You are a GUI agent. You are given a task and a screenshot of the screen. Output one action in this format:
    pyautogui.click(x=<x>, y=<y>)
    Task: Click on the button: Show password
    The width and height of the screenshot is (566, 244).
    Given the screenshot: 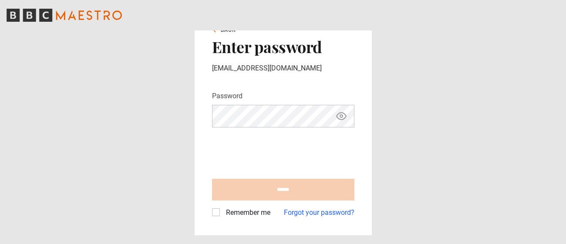 What is the action you would take?
    pyautogui.click(x=341, y=116)
    